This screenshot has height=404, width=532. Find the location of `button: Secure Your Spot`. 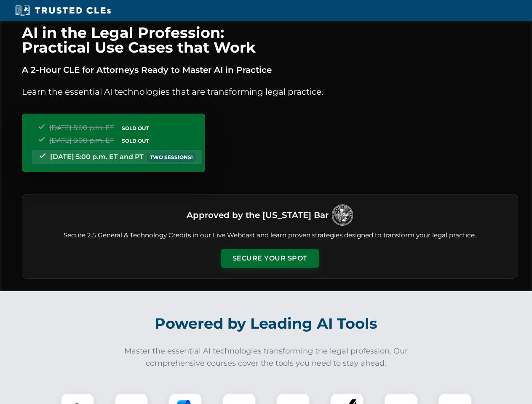

button: Secure Your Spot is located at coordinates (270, 259).